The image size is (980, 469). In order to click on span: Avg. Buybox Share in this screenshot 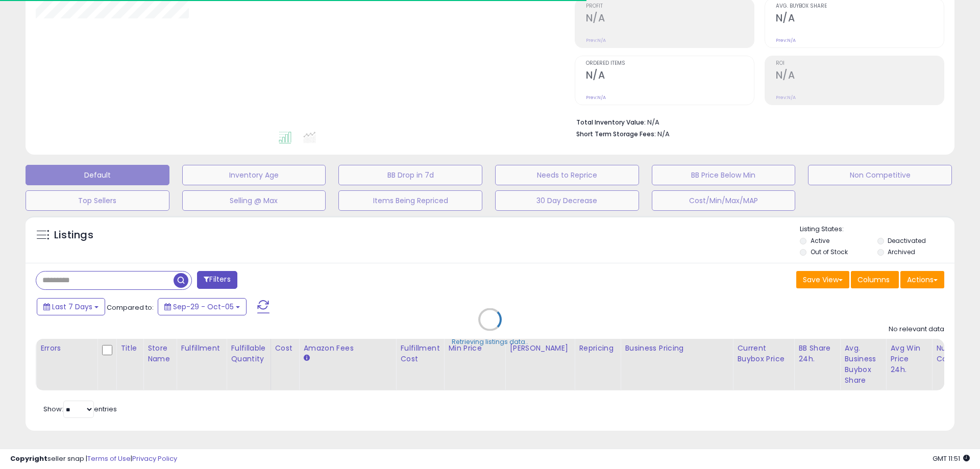, I will do `click(859, 6)`.